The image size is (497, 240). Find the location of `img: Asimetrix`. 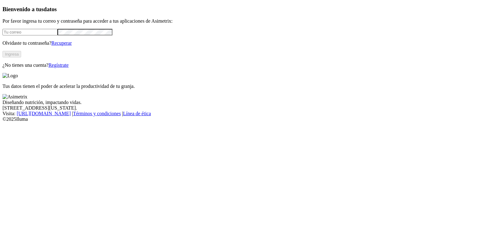

img: Asimetrix is located at coordinates (15, 97).